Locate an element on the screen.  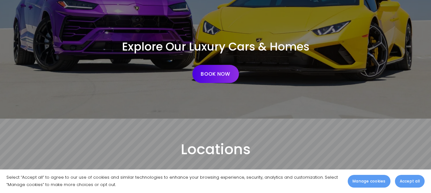
span: Manage cookies is located at coordinates (368, 182).